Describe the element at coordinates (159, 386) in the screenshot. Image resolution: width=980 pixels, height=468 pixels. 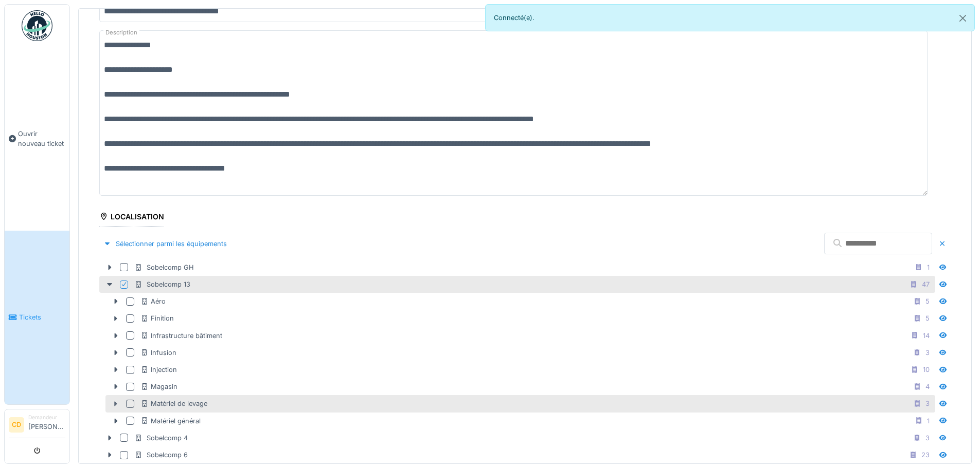
I see `div: Magasin` at that location.